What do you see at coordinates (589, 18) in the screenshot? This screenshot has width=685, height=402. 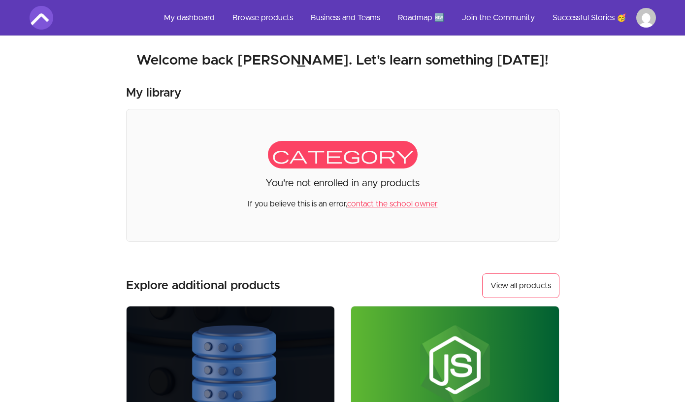 I see `a: Successful Stories 🥳` at bounding box center [589, 18].